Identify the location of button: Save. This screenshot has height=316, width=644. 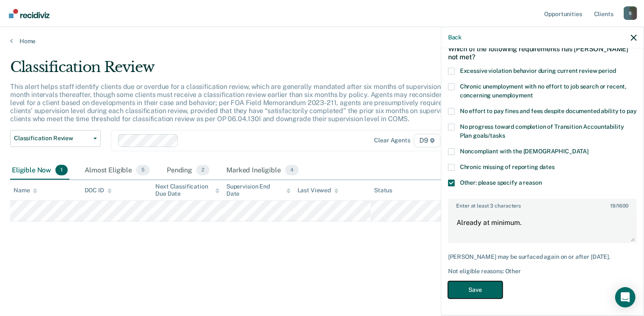
(475, 290).